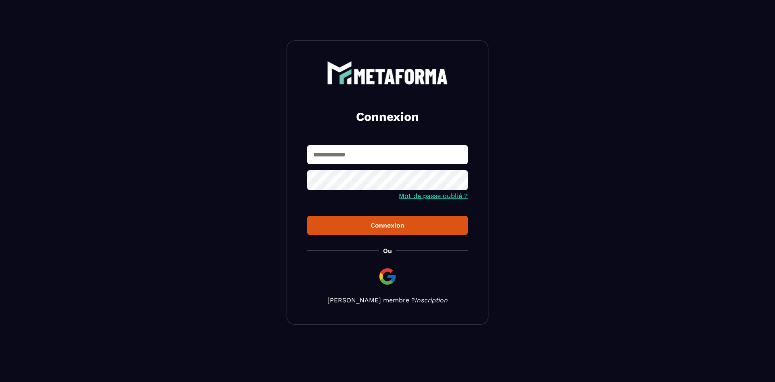  I want to click on h2: Connexion, so click(388, 117).